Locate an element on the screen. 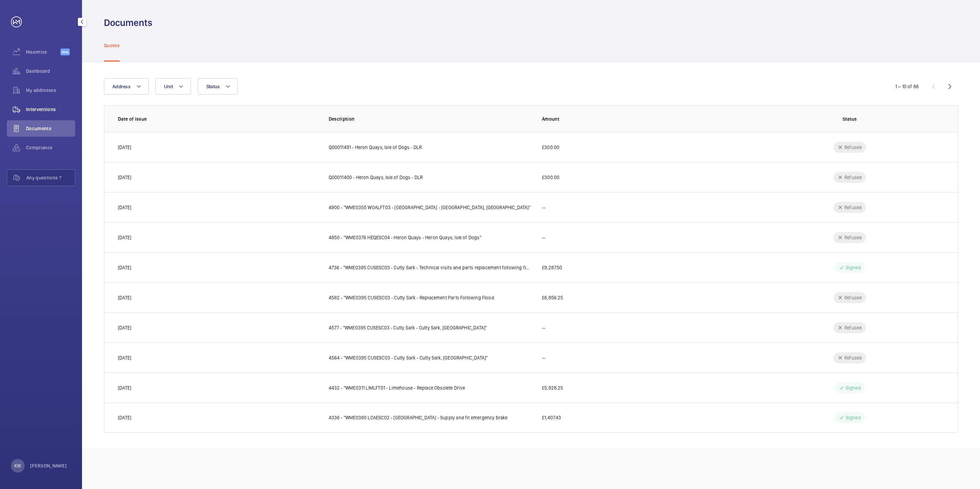 The image size is (980, 489). div: 1 – 10 of 86 is located at coordinates (907, 87).